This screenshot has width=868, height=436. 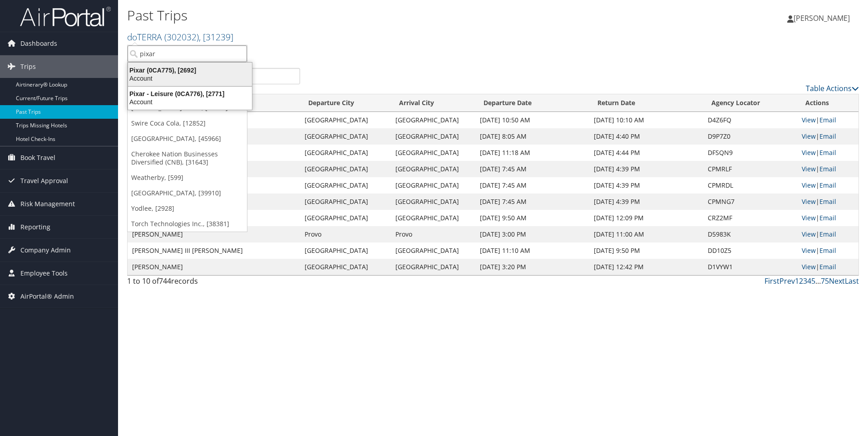 What do you see at coordinates (187, 54) in the screenshot?
I see `input: Search Accounts` at bounding box center [187, 54].